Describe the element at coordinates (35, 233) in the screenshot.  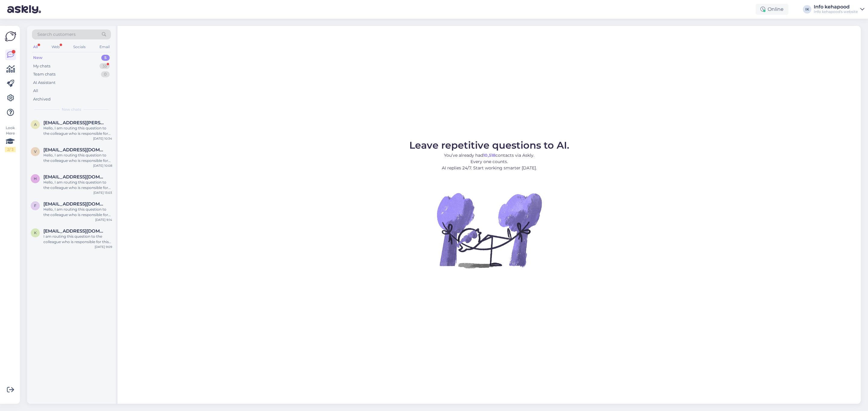
I see `span: k` at that location.